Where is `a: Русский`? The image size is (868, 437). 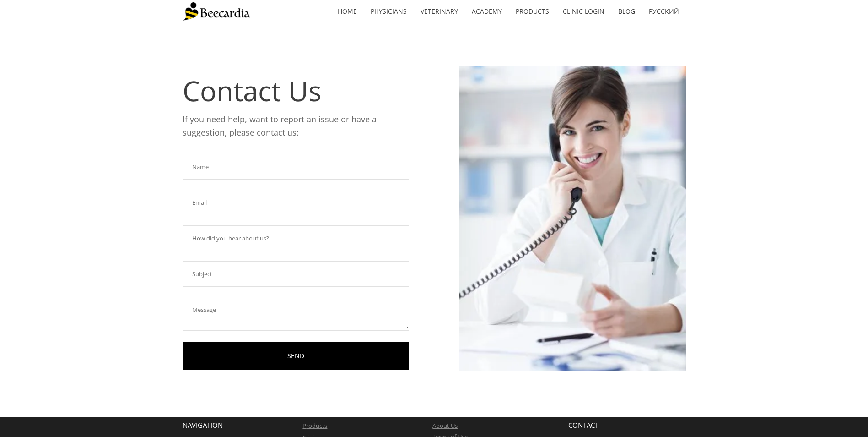 a: Русский is located at coordinates (664, 12).